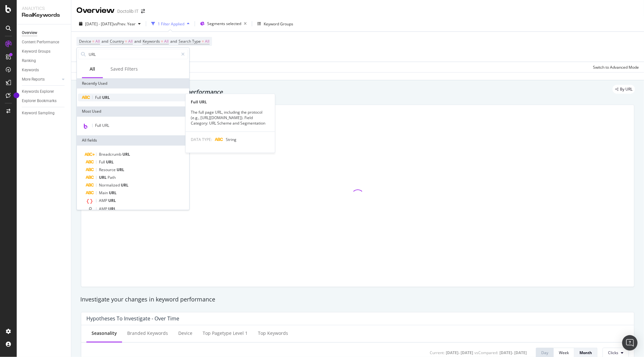 This screenshot has width=644, height=357. What do you see at coordinates (104, 333) in the screenshot?
I see `div: Seasonality` at bounding box center [104, 333].